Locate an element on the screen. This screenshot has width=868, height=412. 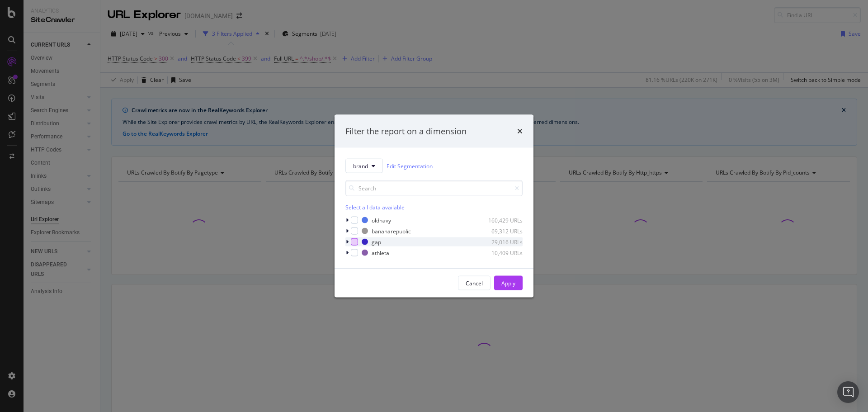
span: brand is located at coordinates (360, 165).